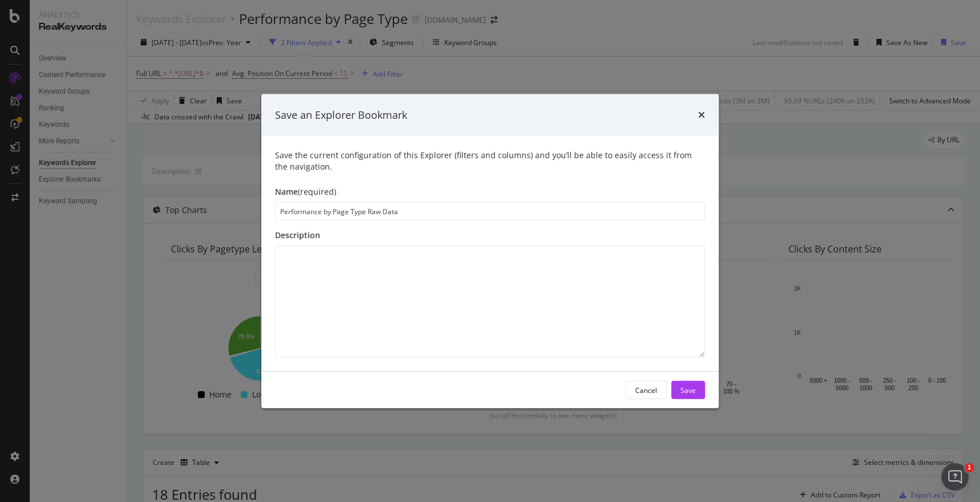 This screenshot has height=502, width=980. What do you see at coordinates (969, 468) in the screenshot?
I see `span: 1` at bounding box center [969, 468].